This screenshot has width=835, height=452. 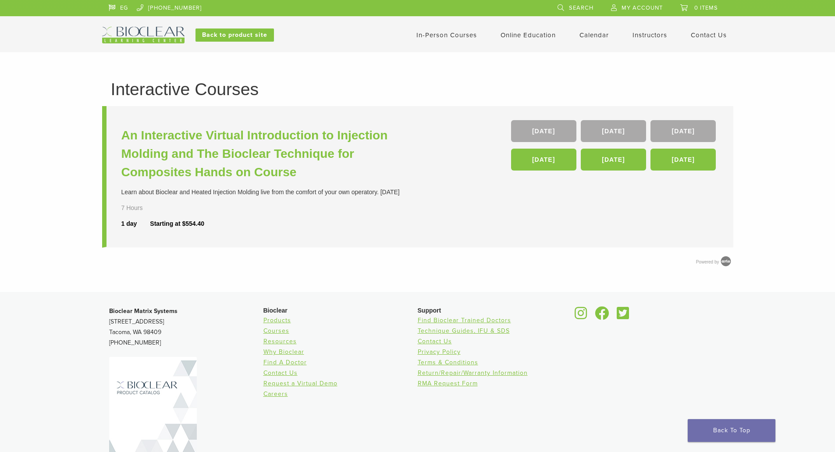 I want to click on a: Back To Top, so click(x=732, y=430).